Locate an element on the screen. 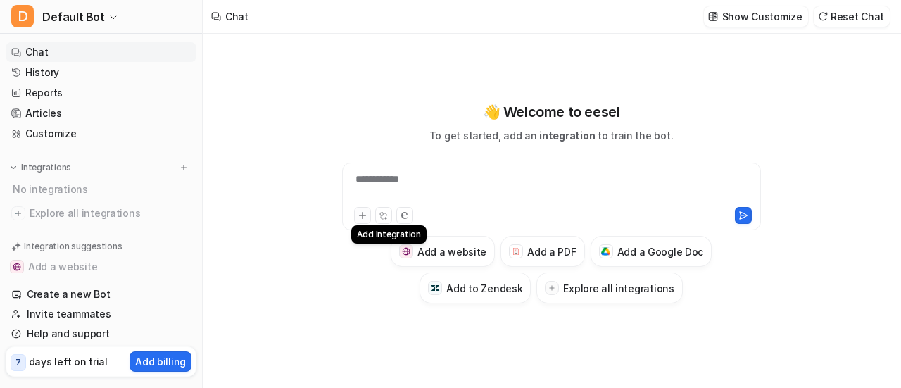 This screenshot has height=388, width=901. a: Help and support is located at coordinates (101, 334).